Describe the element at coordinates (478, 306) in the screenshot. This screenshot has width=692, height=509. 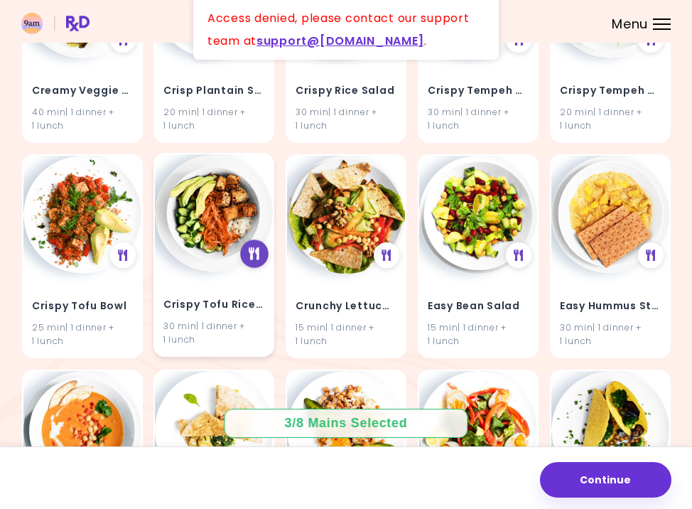
I see `h4: Easy Bean Salad` at that location.